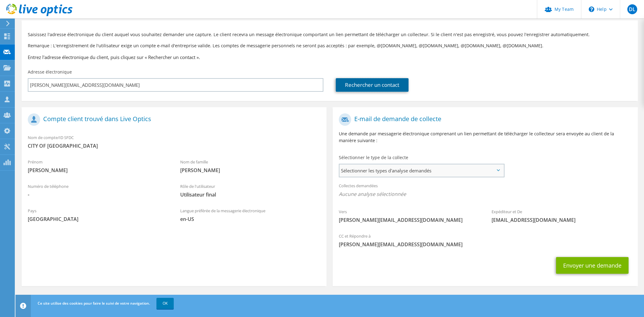 The image size is (644, 317). Describe the element at coordinates (422, 171) in the screenshot. I see `span: Sélectionner les types d'analyse demandés` at that location.